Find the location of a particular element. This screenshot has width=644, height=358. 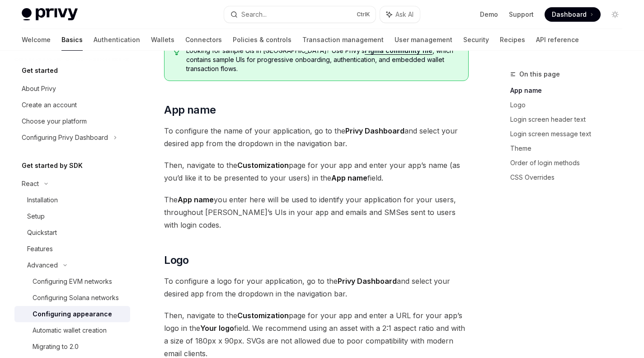

div: Features is located at coordinates (40, 249).